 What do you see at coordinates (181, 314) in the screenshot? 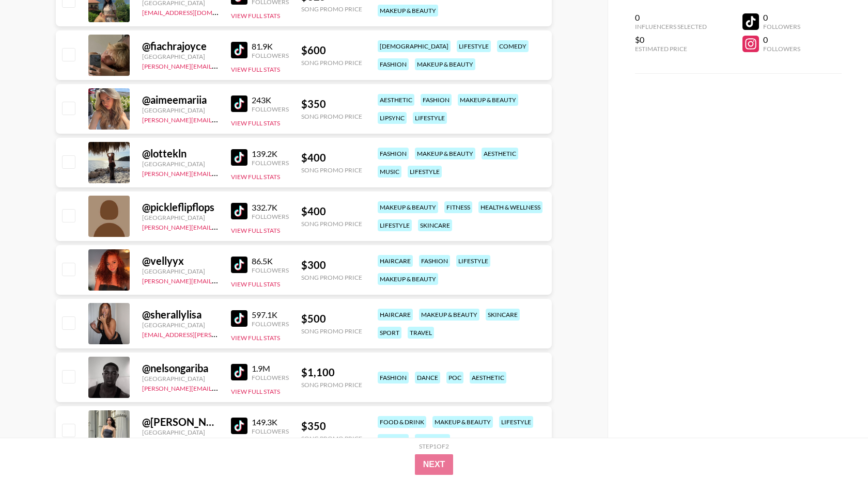
I see `div: @ sherallylisa` at bounding box center [181, 314].